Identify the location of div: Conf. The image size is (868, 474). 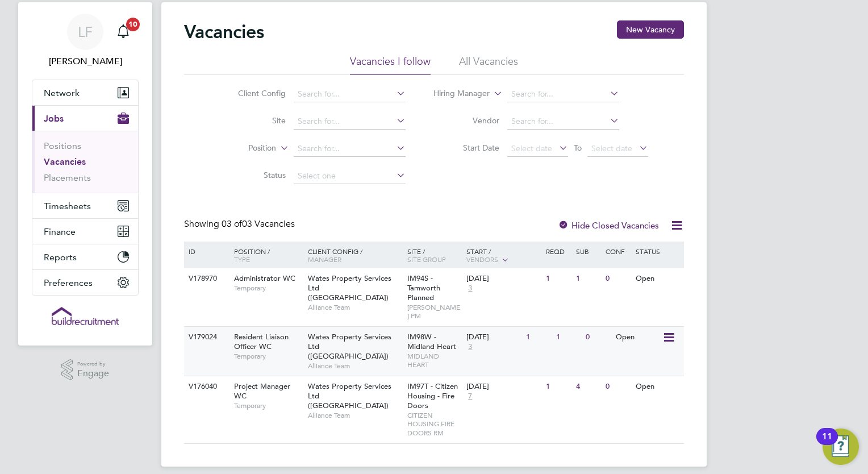
(618, 251).